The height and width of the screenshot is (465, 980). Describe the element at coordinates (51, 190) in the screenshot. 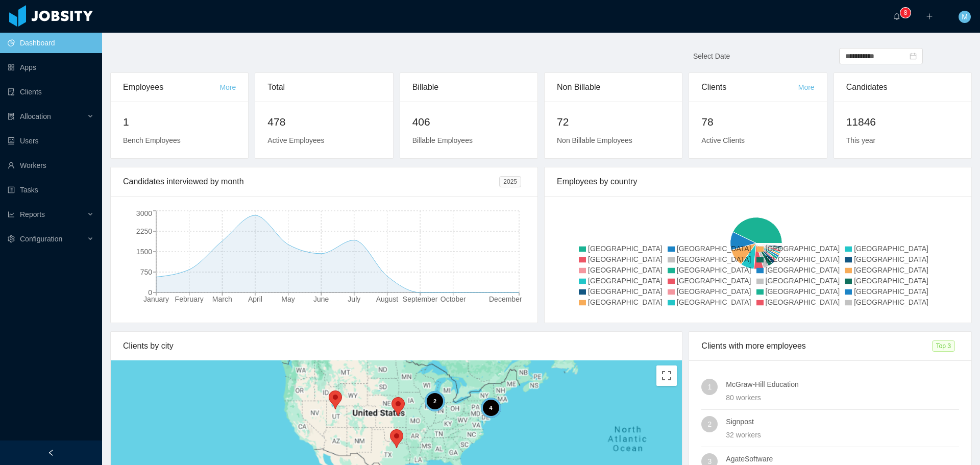

I see `a: icon: profileTasks` at that location.